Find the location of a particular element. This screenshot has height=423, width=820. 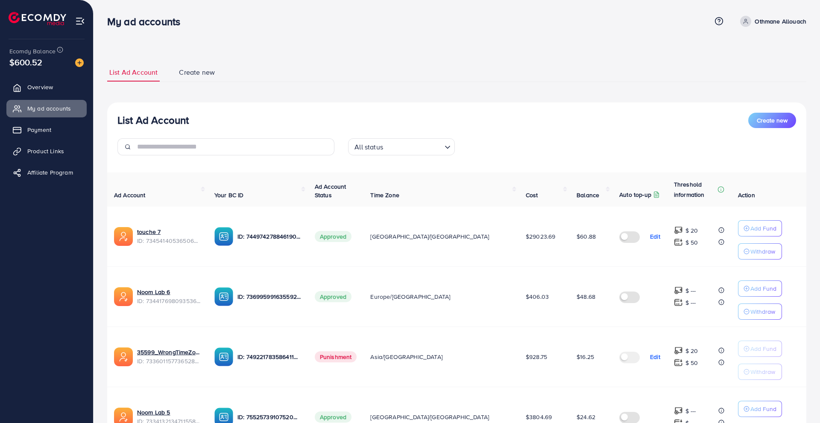

button: Create new is located at coordinates (772, 120).